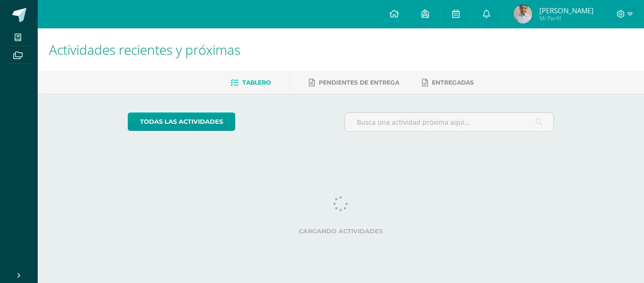 This screenshot has width=644, height=283. I want to click on span: Actividades recientes y próximas, so click(144, 49).